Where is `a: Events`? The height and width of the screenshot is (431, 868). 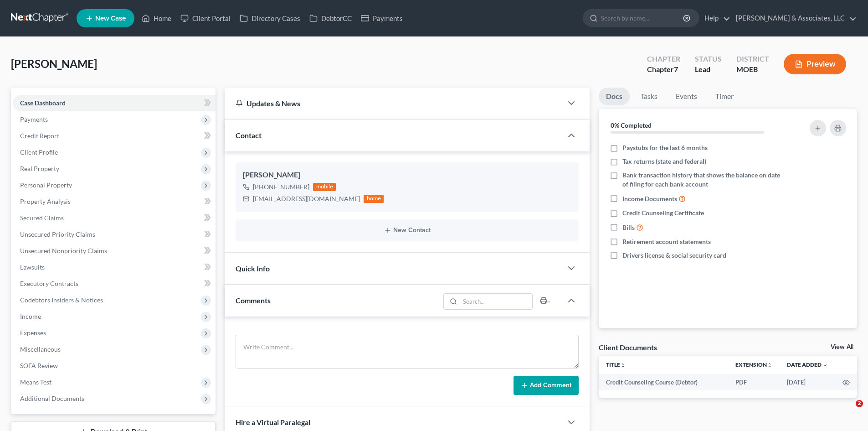 a: Events is located at coordinates (686, 96).